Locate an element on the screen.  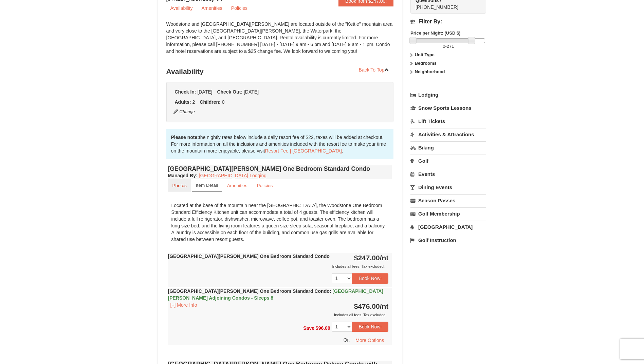
small: Policies is located at coordinates (264, 185).